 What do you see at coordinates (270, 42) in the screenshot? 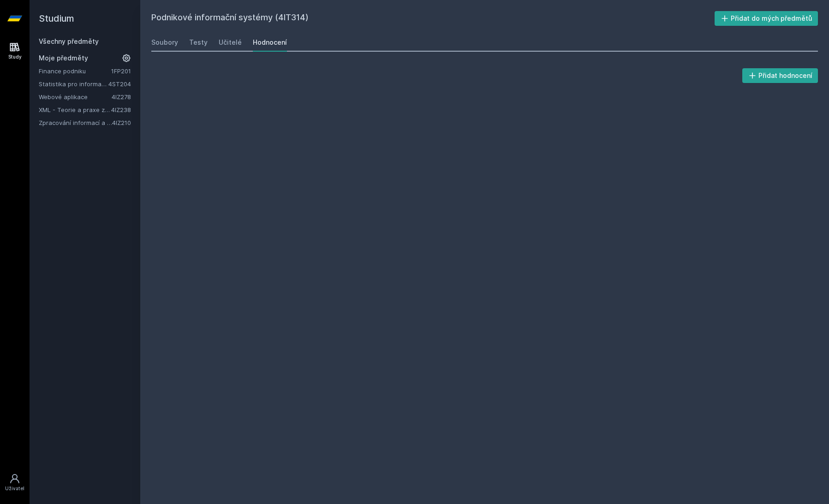
I see `div: Hodnocení` at bounding box center [270, 42].